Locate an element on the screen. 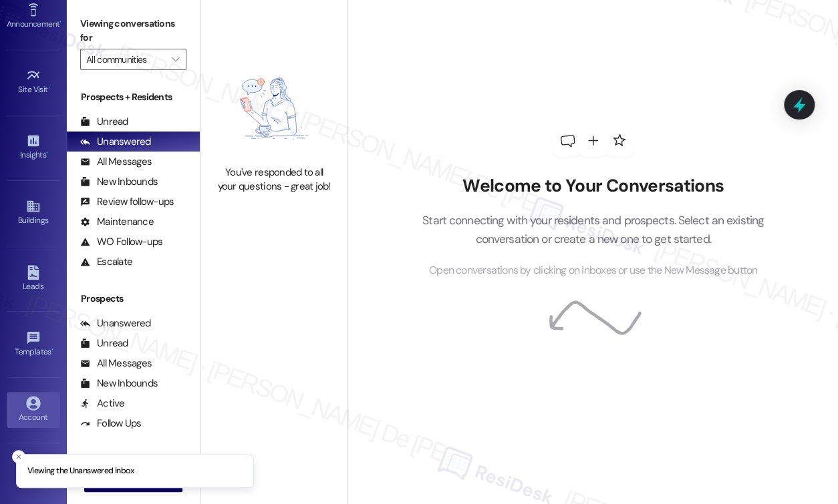 The width and height of the screenshot is (838, 504). div: Follow Ups is located at coordinates (111, 424).